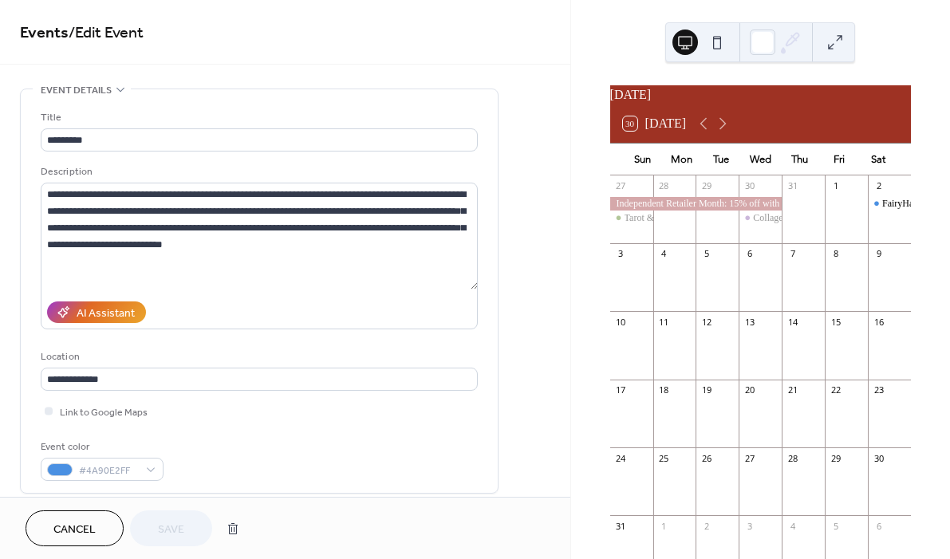  Describe the element at coordinates (836, 254) in the screenshot. I see `div: 8` at that location.